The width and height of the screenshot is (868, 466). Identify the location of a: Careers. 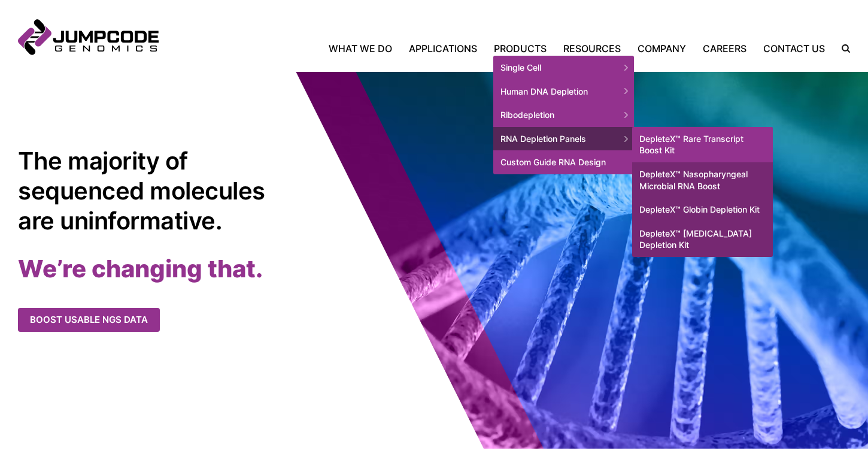
(724, 49).